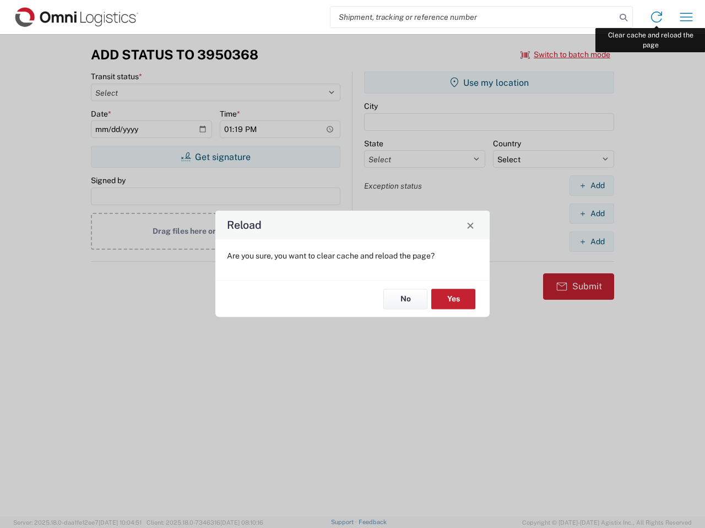 The width and height of the screenshot is (705, 528). I want to click on button: Yes, so click(453, 299).